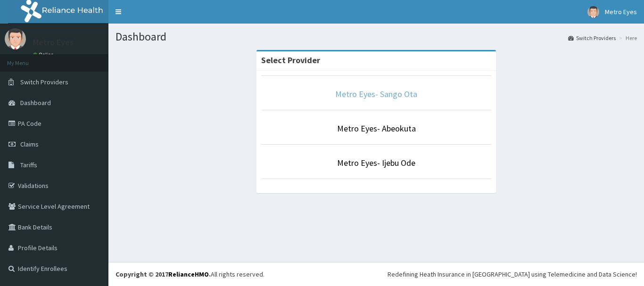  What do you see at coordinates (36, 103) in the screenshot?
I see `span: Dashboard` at bounding box center [36, 103].